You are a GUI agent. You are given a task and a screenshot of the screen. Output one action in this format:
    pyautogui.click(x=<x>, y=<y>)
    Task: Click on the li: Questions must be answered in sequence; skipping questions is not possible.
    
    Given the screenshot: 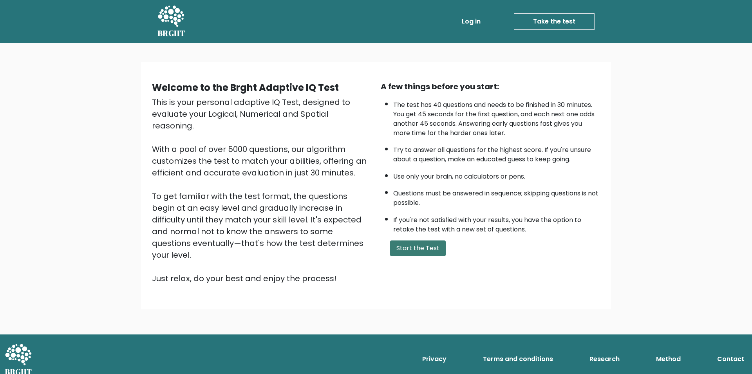 What is the action you would take?
    pyautogui.click(x=497, y=196)
    